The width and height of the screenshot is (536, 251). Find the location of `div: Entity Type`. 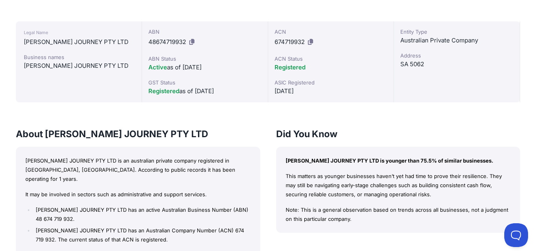

div: Entity Type is located at coordinates (457, 32).